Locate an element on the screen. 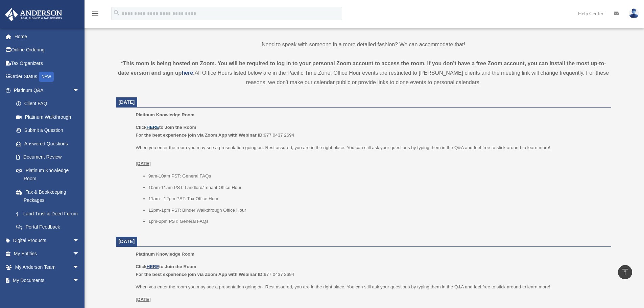 The image size is (644, 308). a: Land Trust & Deed Forum is located at coordinates (50, 214).